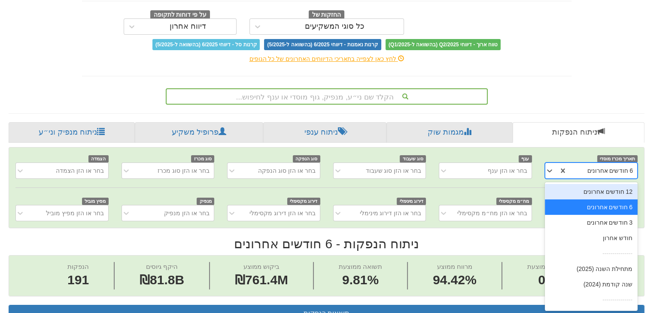 Image resolution: width=653 pixels, height=313 pixels. I want to click on span: ₪761.4M, so click(261, 280).